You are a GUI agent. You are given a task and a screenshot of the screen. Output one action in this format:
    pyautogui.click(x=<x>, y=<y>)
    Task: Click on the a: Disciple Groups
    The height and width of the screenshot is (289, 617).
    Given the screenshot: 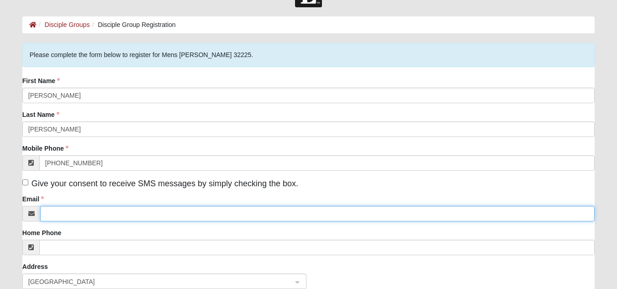 What is the action you would take?
    pyautogui.click(x=67, y=25)
    